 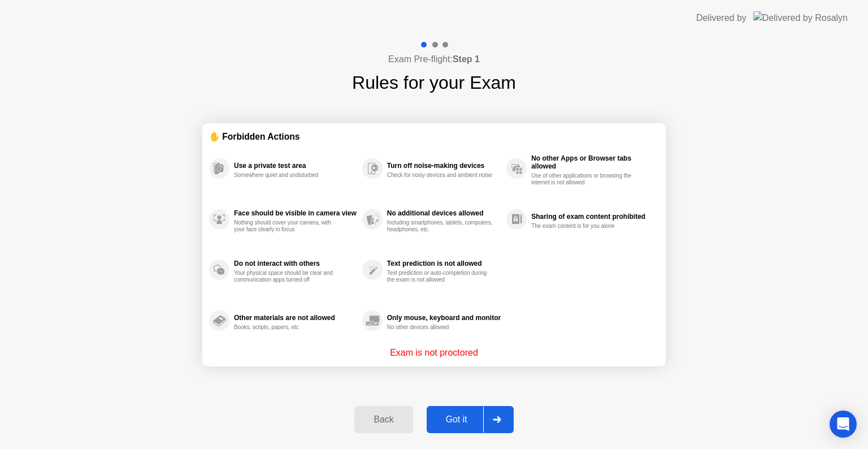 I want to click on b: Step 1, so click(x=466, y=59).